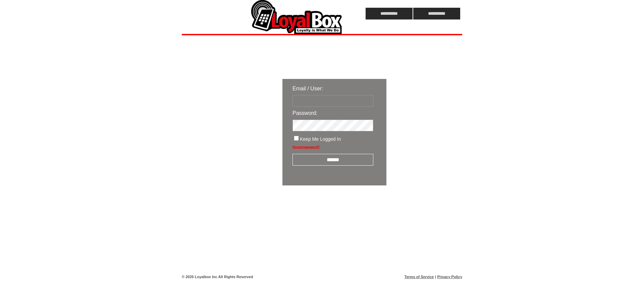  Describe the element at coordinates (305, 113) in the screenshot. I see `span: Password:` at that location.